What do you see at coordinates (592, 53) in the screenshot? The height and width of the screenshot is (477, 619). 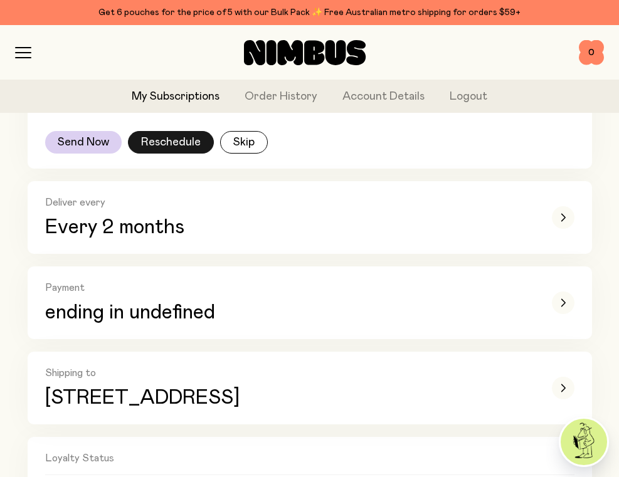 I see `button: 0` at bounding box center [592, 53].